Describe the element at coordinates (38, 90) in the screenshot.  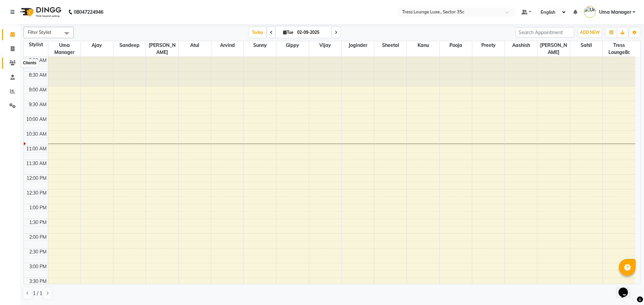
I see `div: 9:00 AM` at that location.